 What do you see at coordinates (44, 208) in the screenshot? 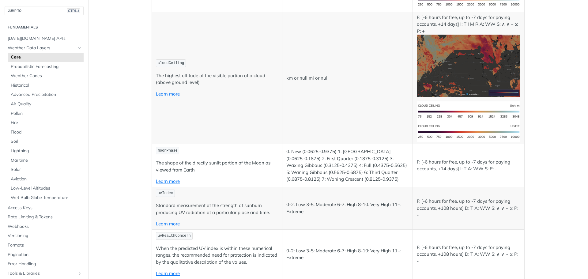
I see `a: Access Keys` at bounding box center [44, 208].